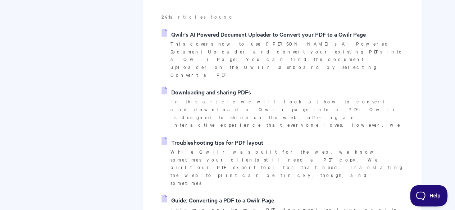 The width and height of the screenshot is (455, 210). I want to click on a: Guide: Converting a PDF to a Qwilr Page, so click(218, 200).